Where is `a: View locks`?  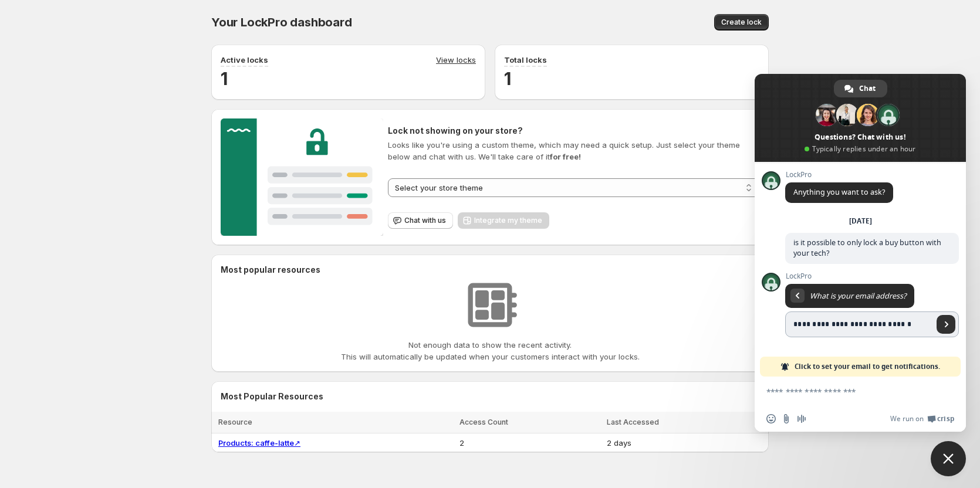
a: View locks is located at coordinates (455, 60).